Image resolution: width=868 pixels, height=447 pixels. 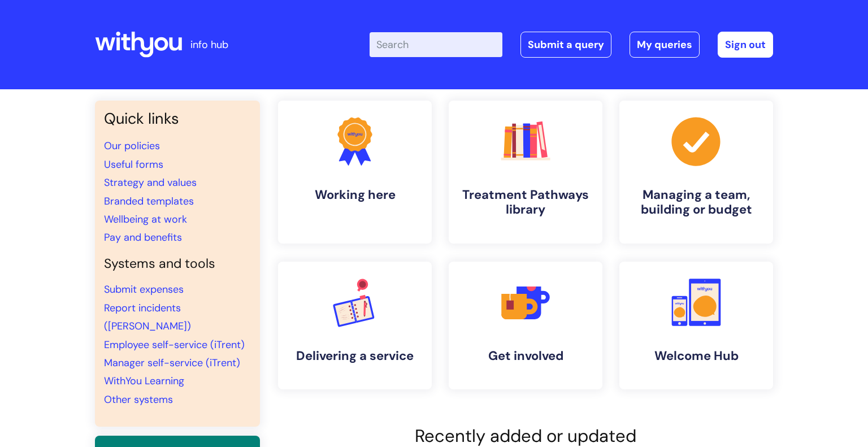 What do you see at coordinates (696, 356) in the screenshot?
I see `h4: Welcome Hub` at bounding box center [696, 356].